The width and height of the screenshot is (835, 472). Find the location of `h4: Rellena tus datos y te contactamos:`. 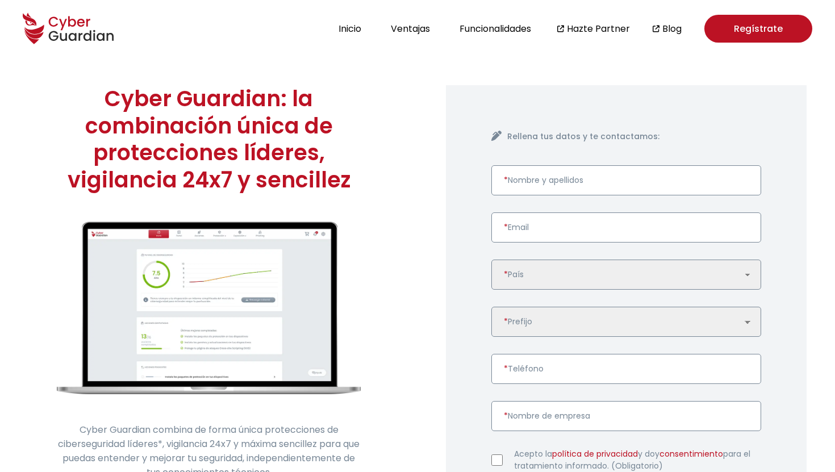

h4: Rellena tus datos y te contactamos: is located at coordinates (634, 136).